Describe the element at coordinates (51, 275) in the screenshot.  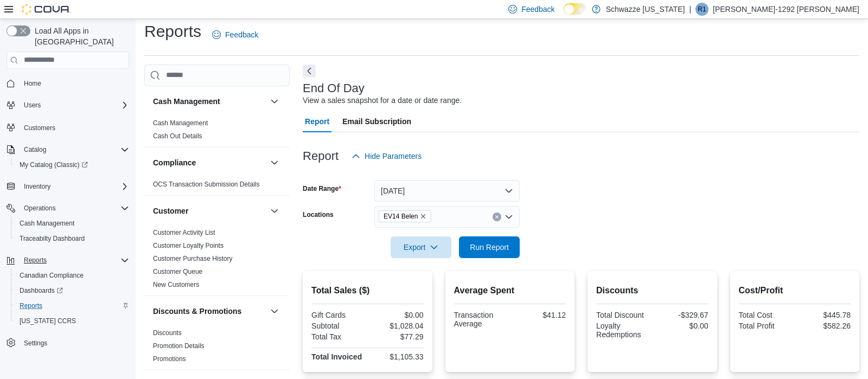
I see `a: Canadian Compliance` at that location.